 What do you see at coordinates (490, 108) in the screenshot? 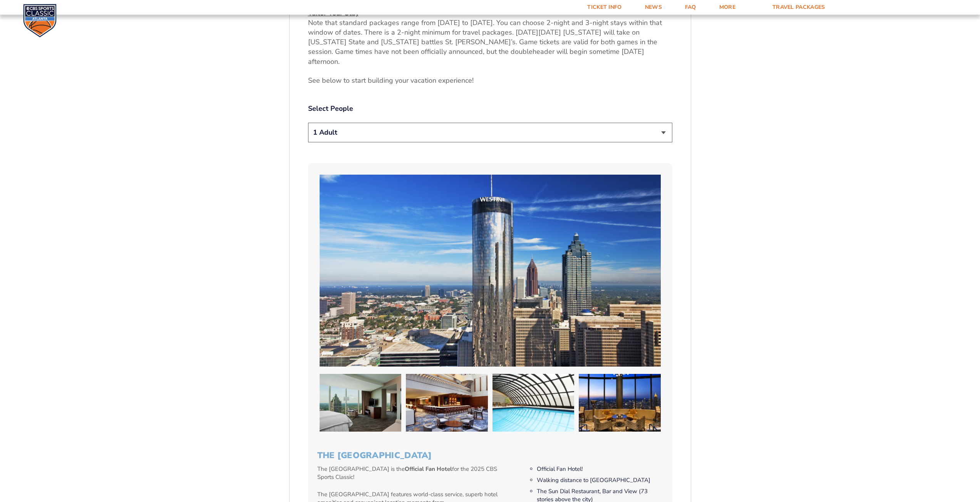
I see `label: Select People` at bounding box center [490, 108].